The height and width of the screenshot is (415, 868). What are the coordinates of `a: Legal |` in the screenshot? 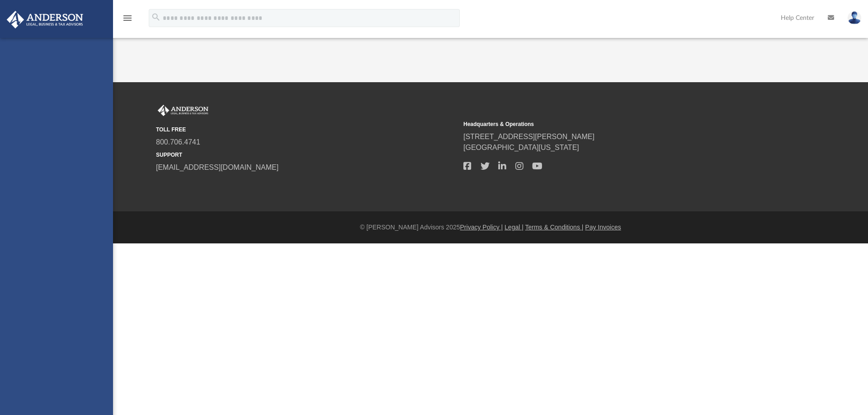 It's located at (514, 228).